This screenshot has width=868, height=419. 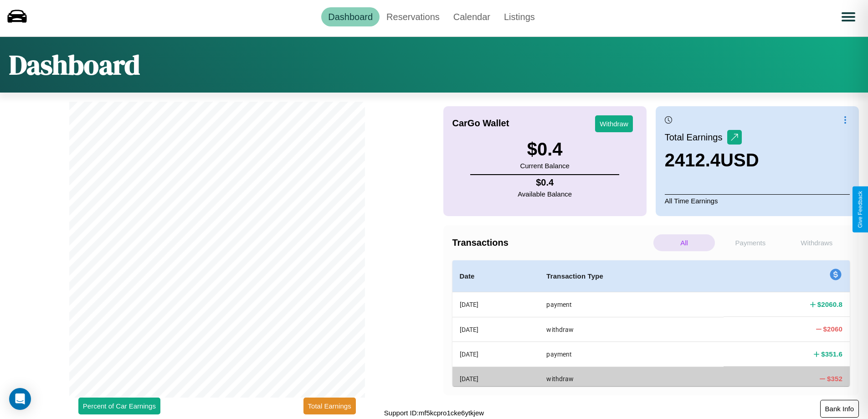 What do you see at coordinates (712, 160) in the screenshot?
I see `h3: 2412.4 USD` at bounding box center [712, 160].